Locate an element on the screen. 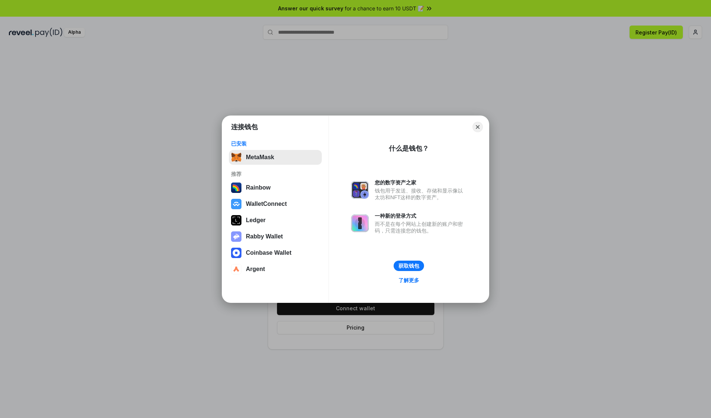 Image resolution: width=711 pixels, height=418 pixels. div: 什么是钱包？ is located at coordinates (409, 148).